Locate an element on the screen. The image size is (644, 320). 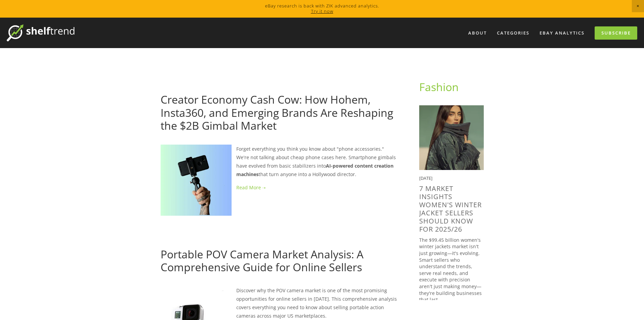
a: Creator Economy Cash Cow: How Hohem, Insta360, and Emerging Brands Are Reshaping the $2B Gimbal M... is located at coordinates (277, 112).